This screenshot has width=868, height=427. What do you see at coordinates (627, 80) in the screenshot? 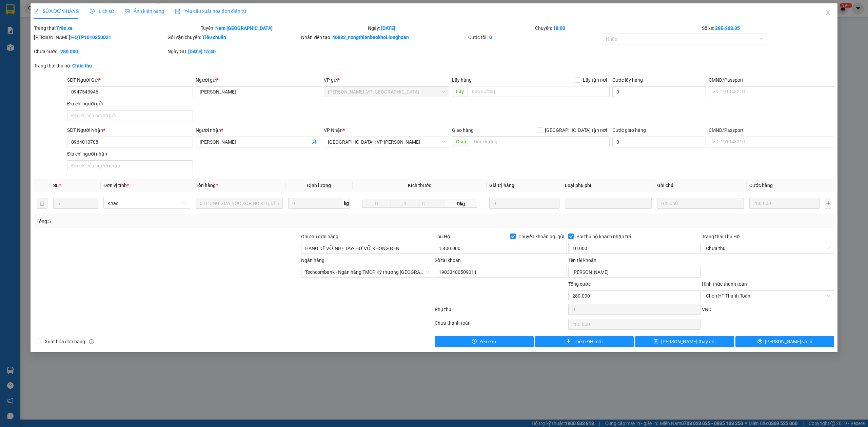
I see `label: Cước lấy hàng` at bounding box center [627, 80].